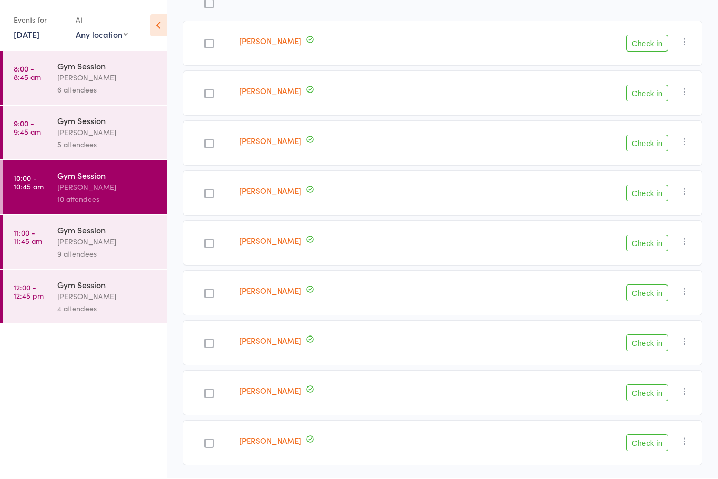 The image size is (718, 479). I want to click on div: 5 attendees, so click(107, 144).